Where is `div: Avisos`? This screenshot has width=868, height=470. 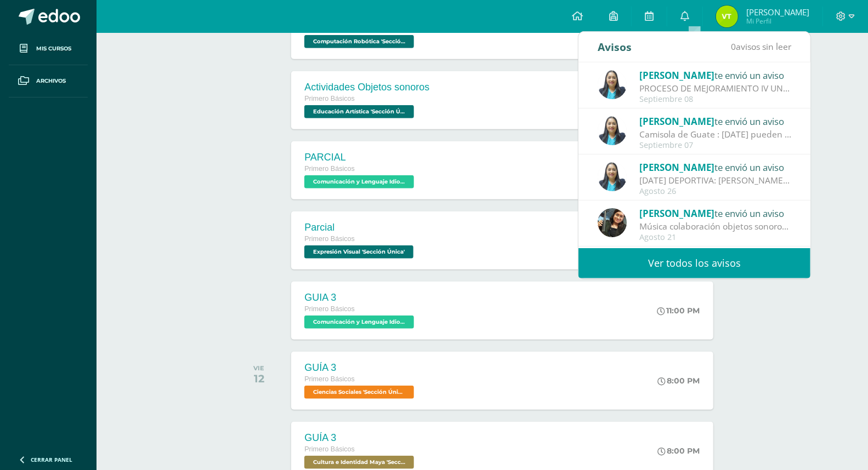
div: Avisos is located at coordinates (615, 46).